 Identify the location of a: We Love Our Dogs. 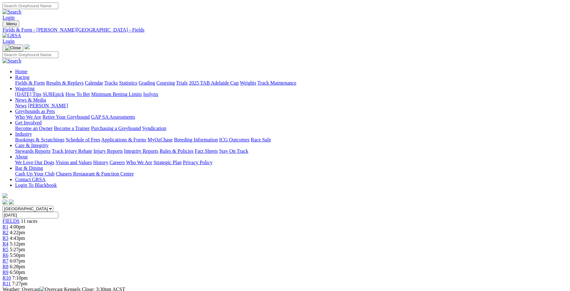
(35, 162).